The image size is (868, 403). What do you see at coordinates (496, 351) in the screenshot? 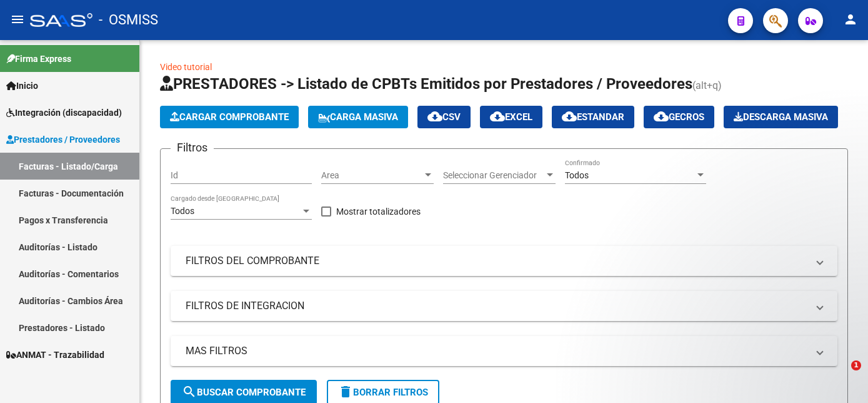
I see `mat-panel-title: MAS FILTROS` at bounding box center [496, 351].